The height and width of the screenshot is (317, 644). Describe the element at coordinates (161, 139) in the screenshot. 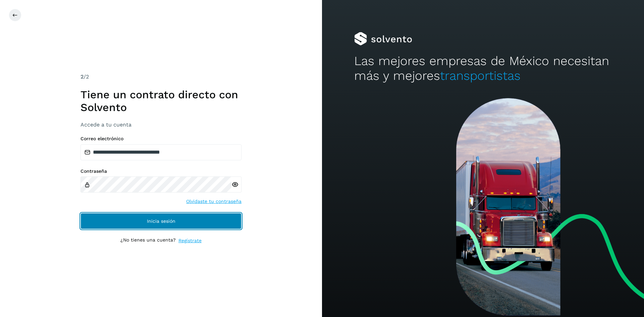

I see `label: Correo electrónico` at that location.